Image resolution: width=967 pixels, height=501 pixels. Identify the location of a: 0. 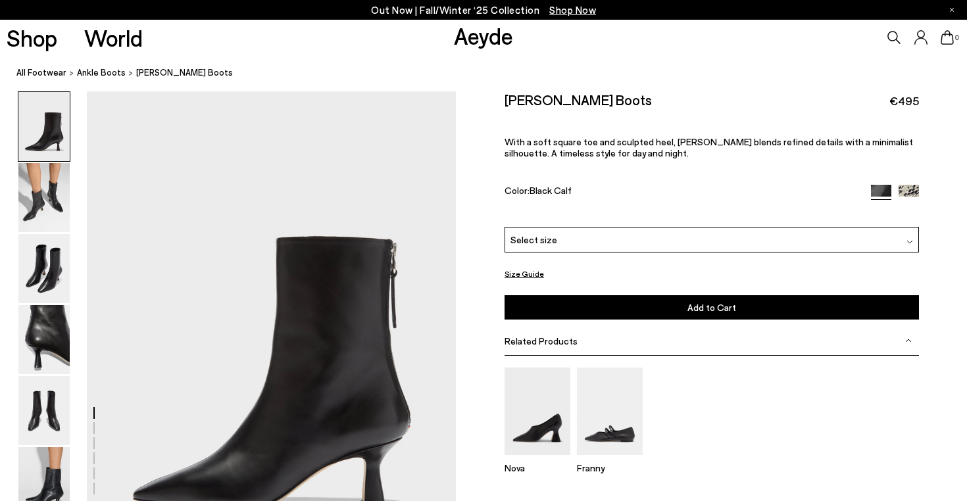
(948, 38).